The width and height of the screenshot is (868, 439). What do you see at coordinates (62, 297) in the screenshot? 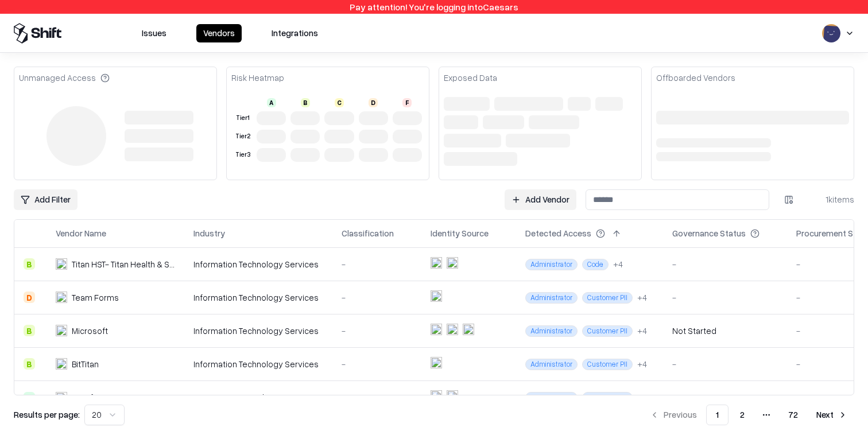
I see `img: Team Forms` at bounding box center [62, 297].